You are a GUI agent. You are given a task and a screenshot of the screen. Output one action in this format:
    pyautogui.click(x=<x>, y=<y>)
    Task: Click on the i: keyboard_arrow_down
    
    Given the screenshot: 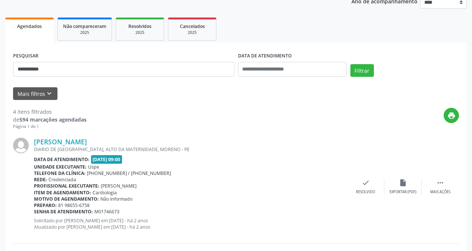 What is the action you would take?
    pyautogui.click(x=49, y=94)
    